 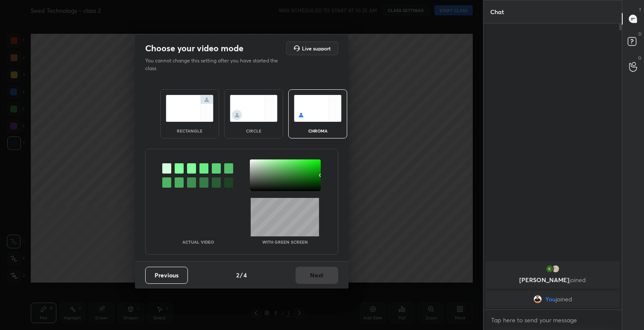 What do you see at coordinates (640, 58) in the screenshot?
I see `p: G` at bounding box center [640, 58].